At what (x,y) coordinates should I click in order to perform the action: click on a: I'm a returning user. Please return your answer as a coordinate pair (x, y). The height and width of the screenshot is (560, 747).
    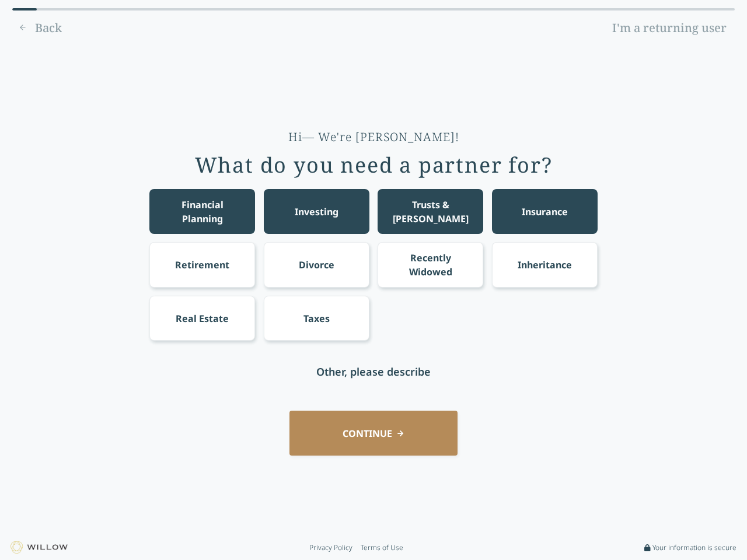
    Looking at the image, I should click on (669, 28).